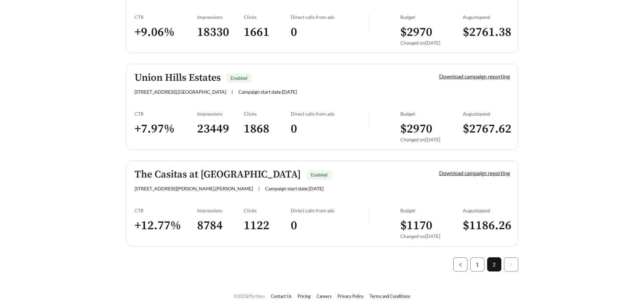 This screenshot has width=644, height=308. I want to click on span: © 2025 Effortless, so click(249, 296).